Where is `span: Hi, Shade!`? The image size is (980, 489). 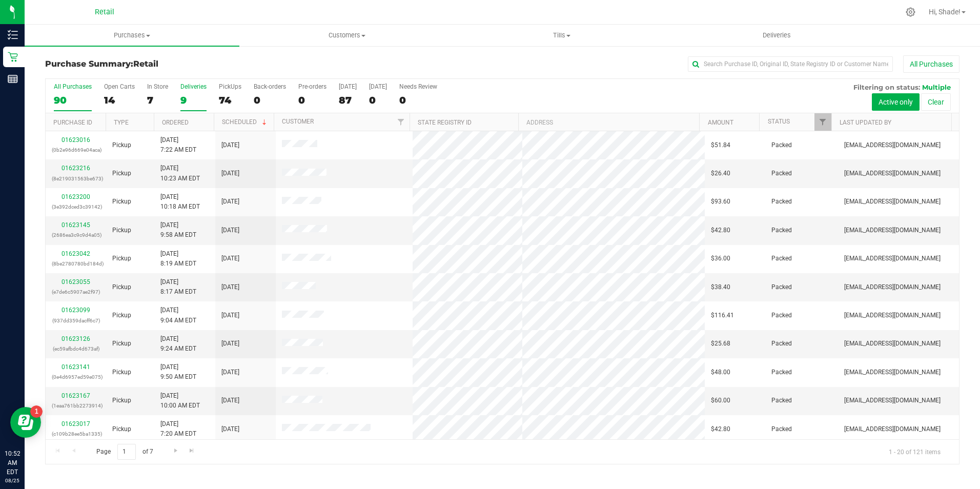
span: Hi, Shade! is located at coordinates (945, 12).